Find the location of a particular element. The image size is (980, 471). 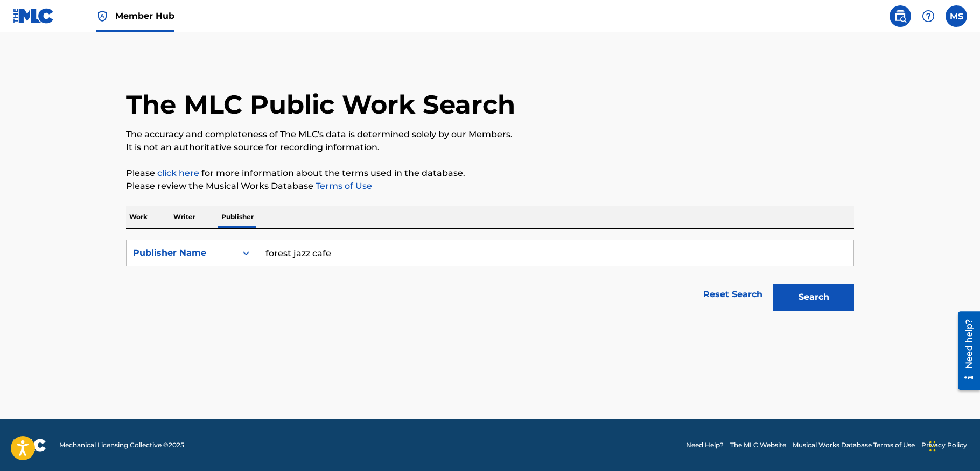

div: Open Resource Center is located at coordinates (19, 43).